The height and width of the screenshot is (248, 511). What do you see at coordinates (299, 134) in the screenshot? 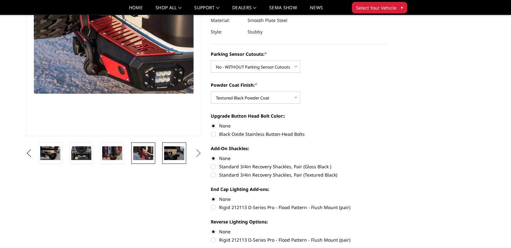
I see `label: Black Oxide Stainless Button-Head Bolts` at bounding box center [299, 134].